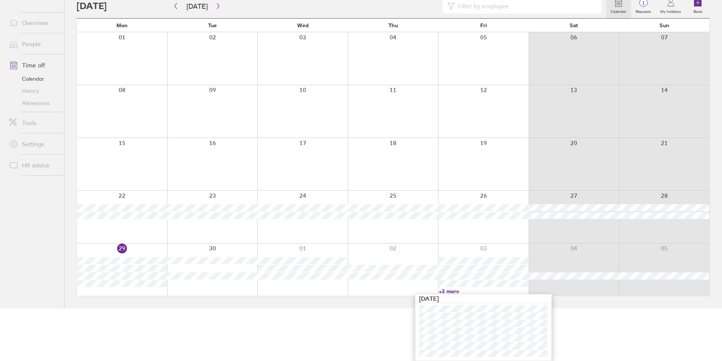 The image size is (722, 361). What do you see at coordinates (33, 144) in the screenshot?
I see `a: Settings` at bounding box center [33, 144].